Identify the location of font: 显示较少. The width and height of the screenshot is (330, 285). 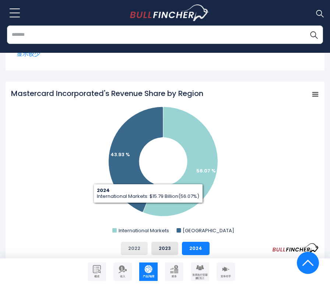
(28, 53).